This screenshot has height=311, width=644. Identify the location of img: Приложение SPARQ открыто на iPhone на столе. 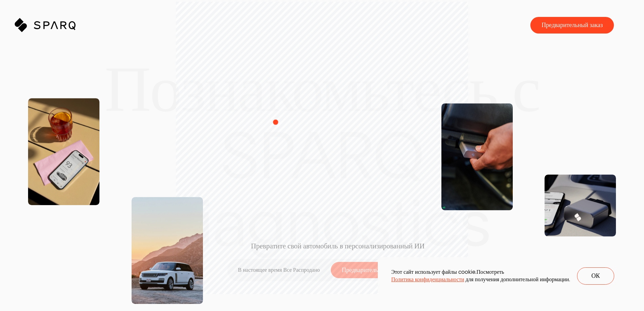
(63, 152).